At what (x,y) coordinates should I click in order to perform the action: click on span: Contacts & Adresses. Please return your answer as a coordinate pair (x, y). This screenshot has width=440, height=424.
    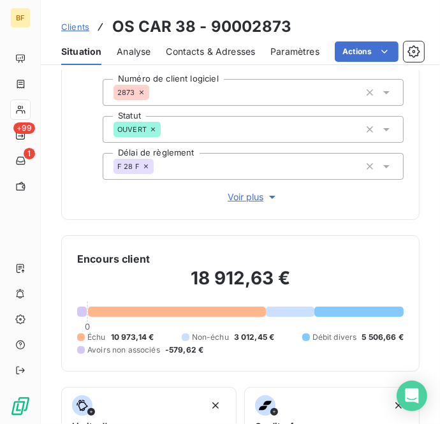
    Looking at the image, I should click on (211, 52).